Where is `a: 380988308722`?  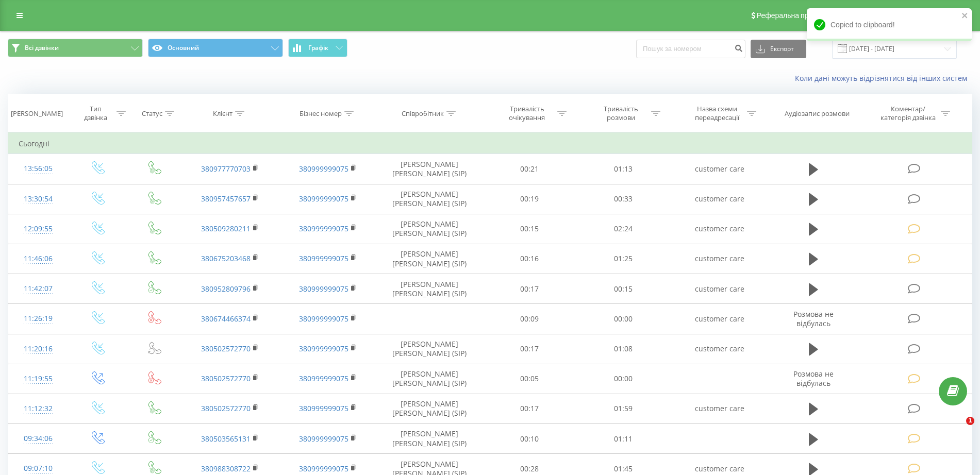 a: 380988308722 is located at coordinates (226, 469).